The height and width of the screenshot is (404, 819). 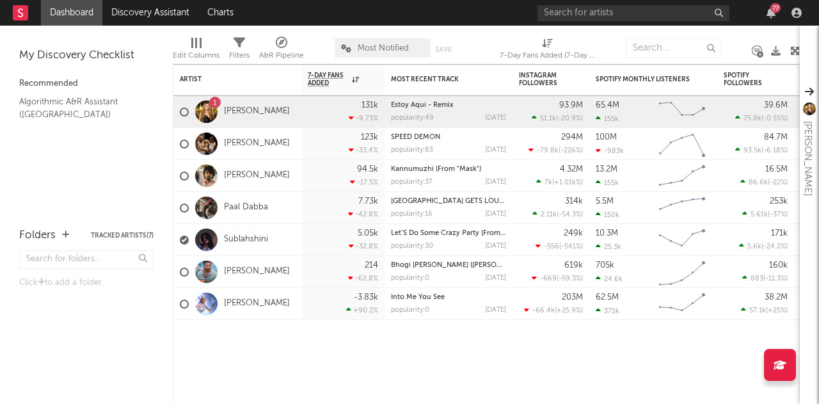 I want to click on span: -37 %, so click(x=777, y=214).